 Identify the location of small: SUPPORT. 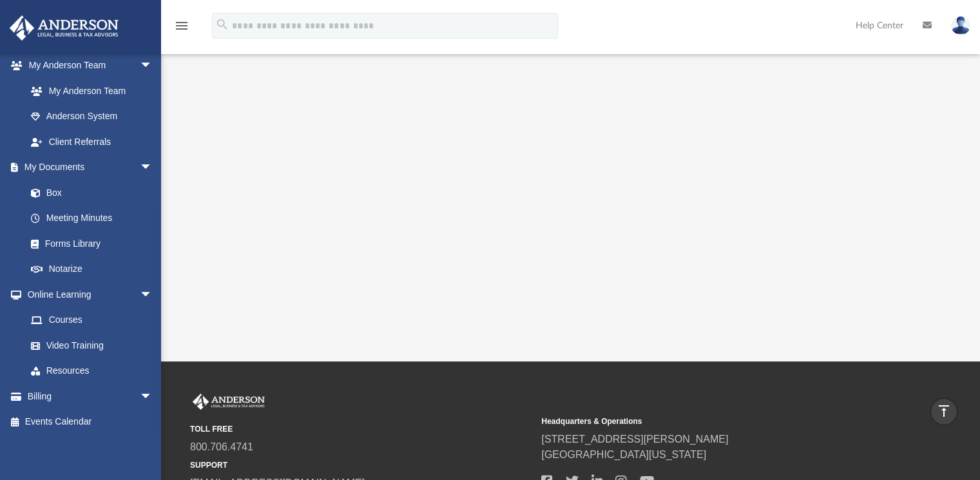
(361, 465).